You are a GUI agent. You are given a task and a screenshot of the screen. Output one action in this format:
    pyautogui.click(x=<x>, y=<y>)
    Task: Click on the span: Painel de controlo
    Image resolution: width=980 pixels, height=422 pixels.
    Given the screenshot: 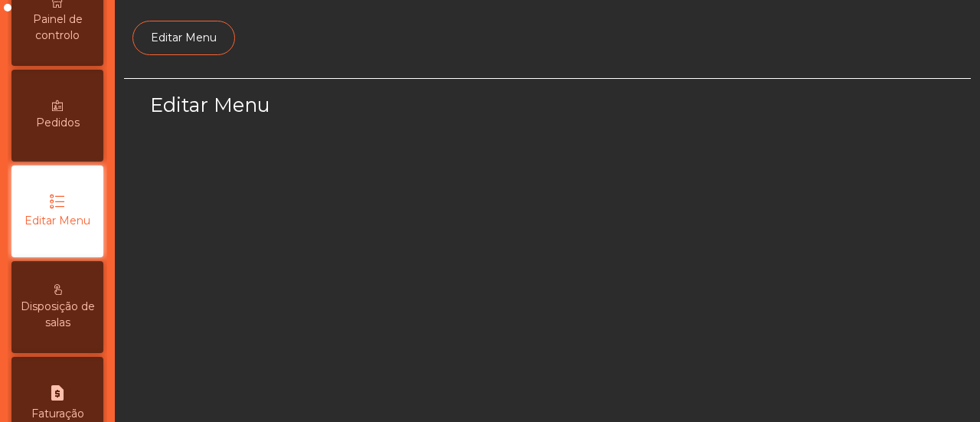 What is the action you would take?
    pyautogui.click(x=58, y=28)
    